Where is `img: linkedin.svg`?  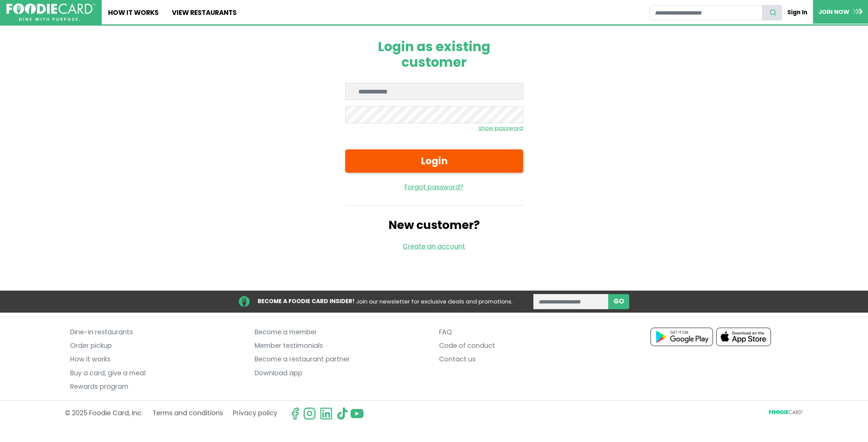 img: linkedin.svg is located at coordinates (326, 414).